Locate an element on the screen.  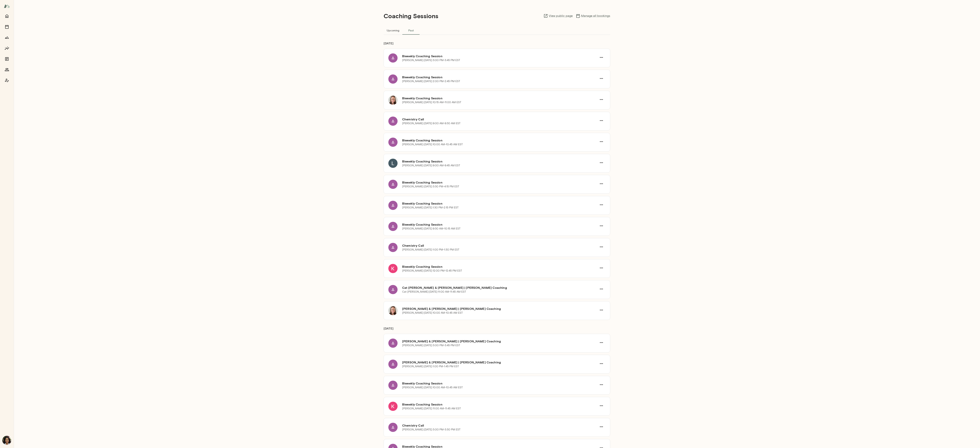
img: Cheryl Mills is located at coordinates (7, 440).